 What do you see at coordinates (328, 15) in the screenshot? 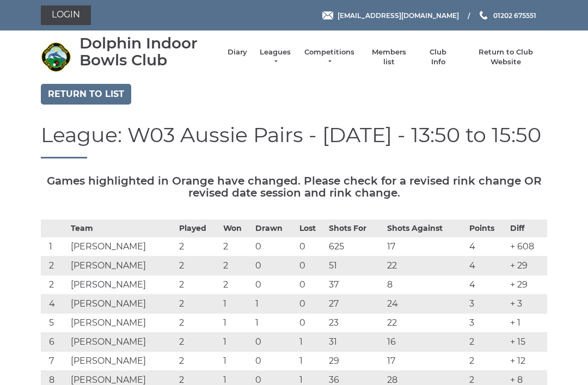
I see `img: Email` at bounding box center [328, 15].